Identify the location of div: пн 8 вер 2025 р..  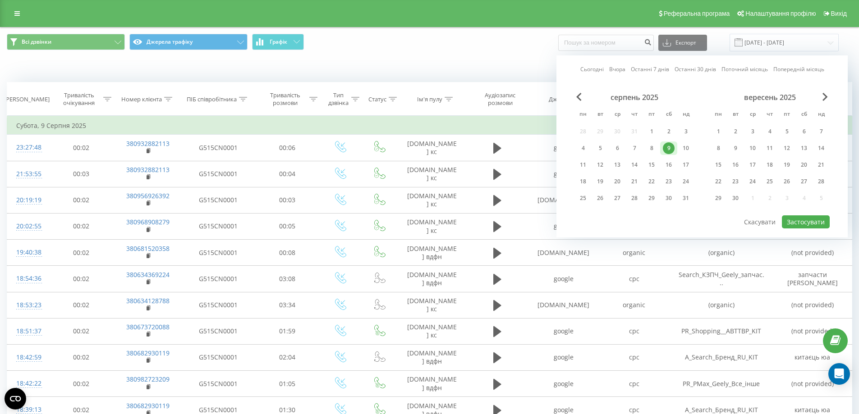
(718, 148).